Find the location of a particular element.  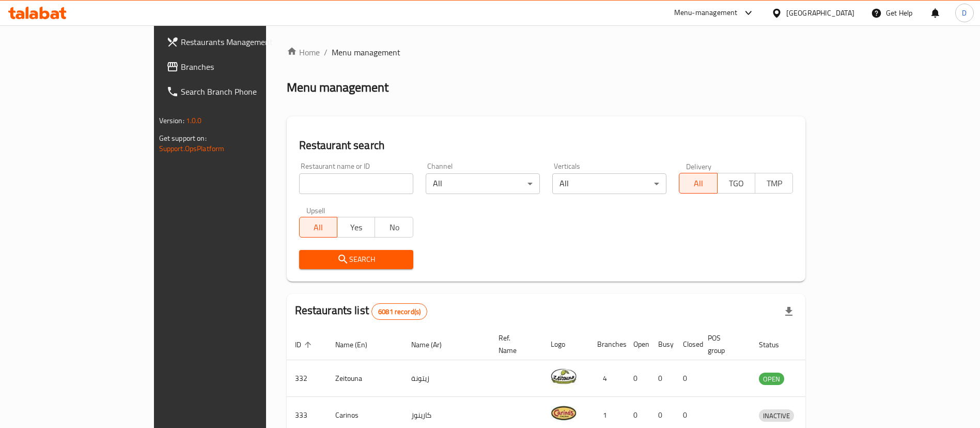

span: ID is located at coordinates (305, 344).